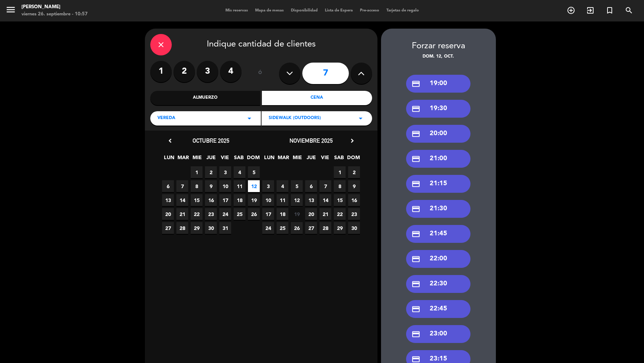 This screenshot has height=363, width=644. What do you see at coordinates (438, 134) in the screenshot?
I see `div: 20:00` at bounding box center [438, 134].